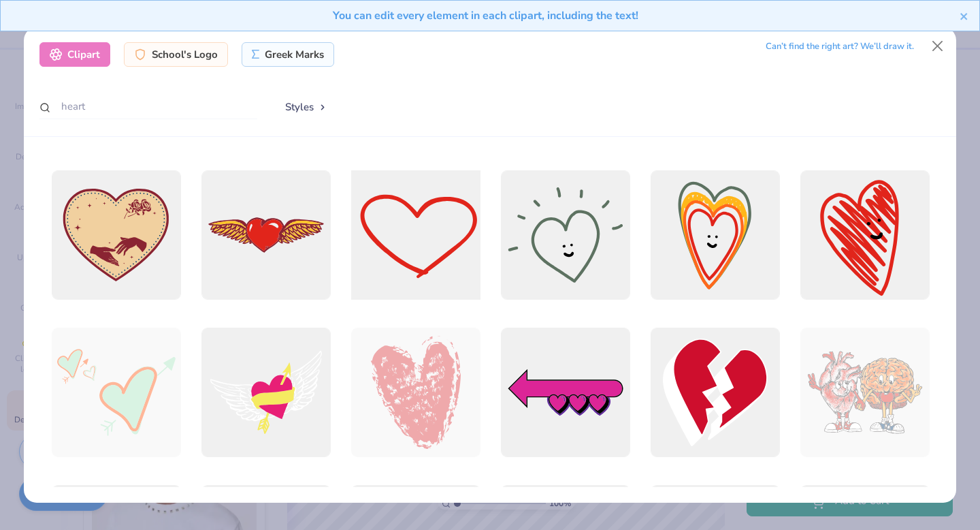 Image resolution: width=980 pixels, height=530 pixels. What do you see at coordinates (964, 16) in the screenshot?
I see `button: close` at bounding box center [964, 16].